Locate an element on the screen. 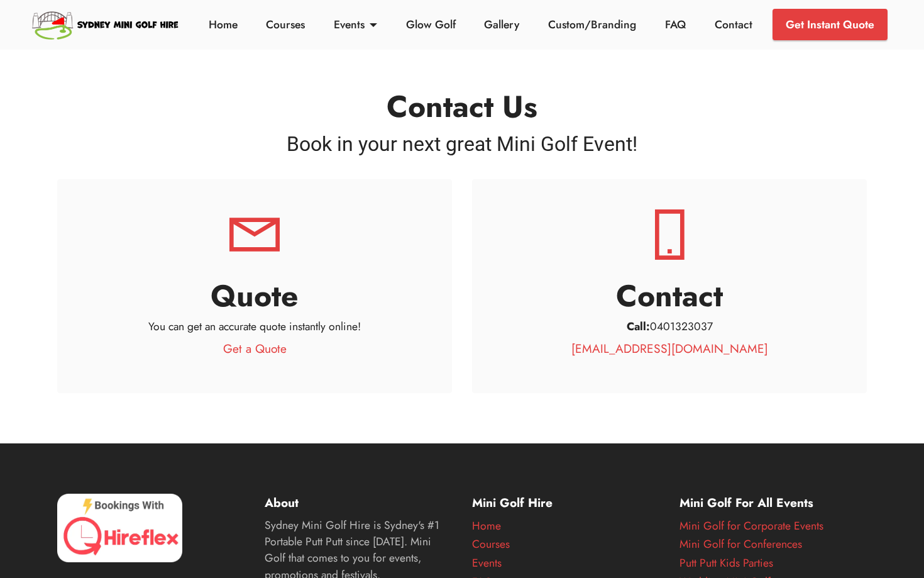 Image resolution: width=924 pixels, height=578 pixels. img: HireFlex Booking System is located at coordinates (120, 528).